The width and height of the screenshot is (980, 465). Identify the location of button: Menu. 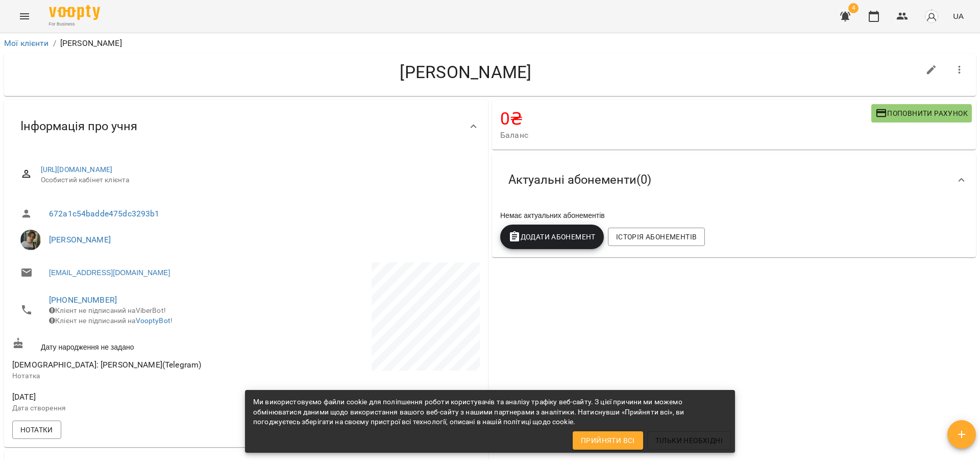
(25, 16).